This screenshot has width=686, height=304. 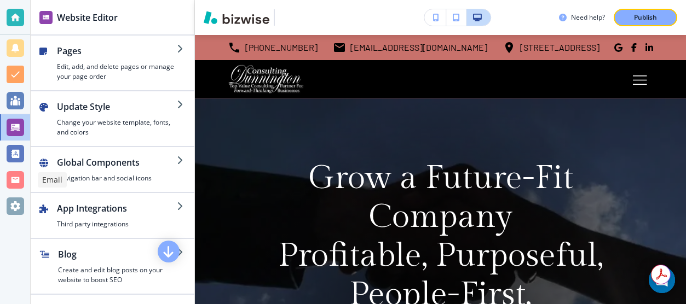 I want to click on div: Open Intercom Messenger, so click(x=662, y=280).